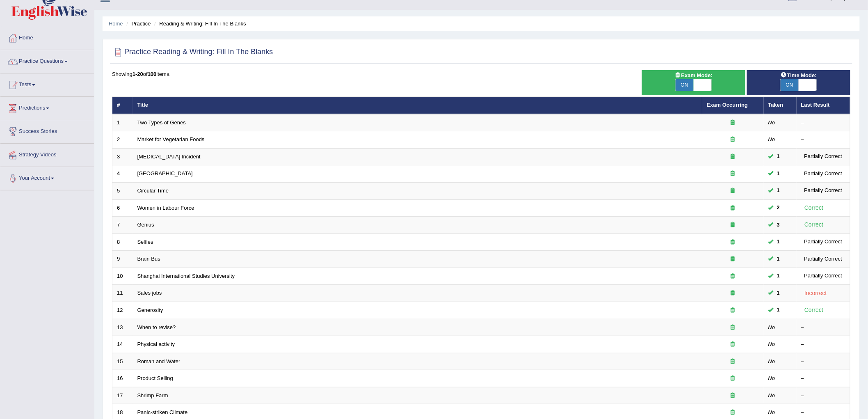 The height and width of the screenshot is (419, 868). Describe the element at coordinates (816, 293) in the screenshot. I see `div: Incorrect` at that location.